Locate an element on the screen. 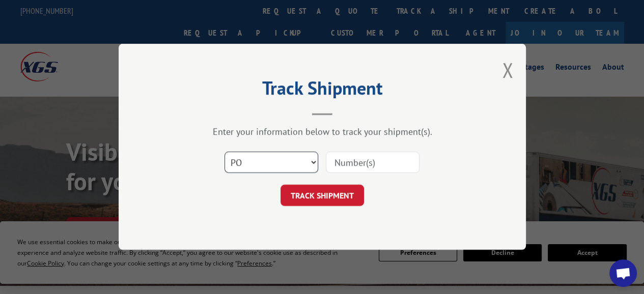 Image resolution: width=644 pixels, height=294 pixels. h2: Track Shipment is located at coordinates (323, 91).